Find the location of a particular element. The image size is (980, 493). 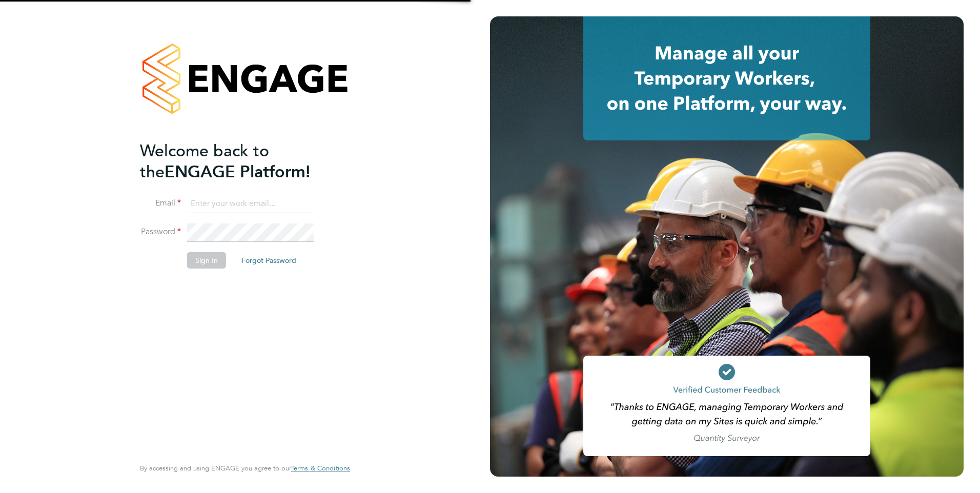

button: Sign In is located at coordinates (207, 260).